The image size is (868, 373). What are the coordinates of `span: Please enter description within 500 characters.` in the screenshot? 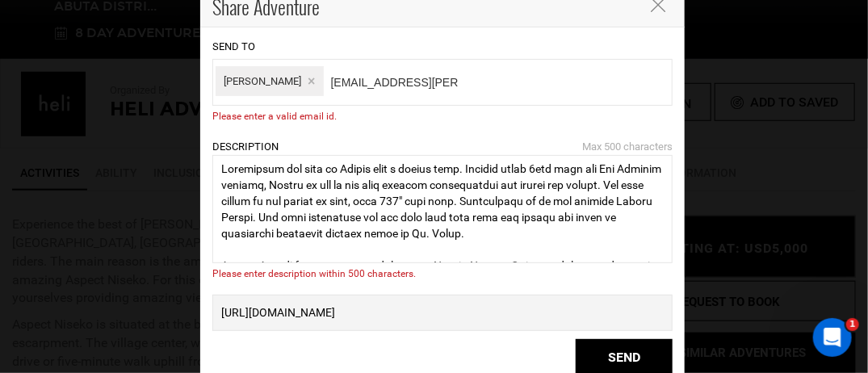 It's located at (442, 274).